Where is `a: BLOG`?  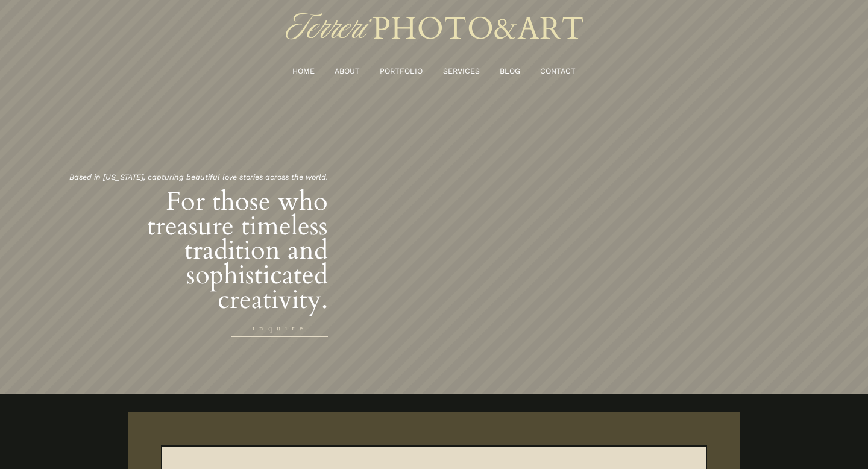
a: BLOG is located at coordinates (510, 71).